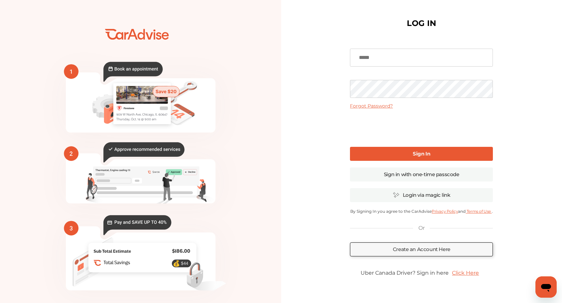  What do you see at coordinates (422, 174) in the screenshot?
I see `a: Sign in with one-time passcode` at bounding box center [422, 174].